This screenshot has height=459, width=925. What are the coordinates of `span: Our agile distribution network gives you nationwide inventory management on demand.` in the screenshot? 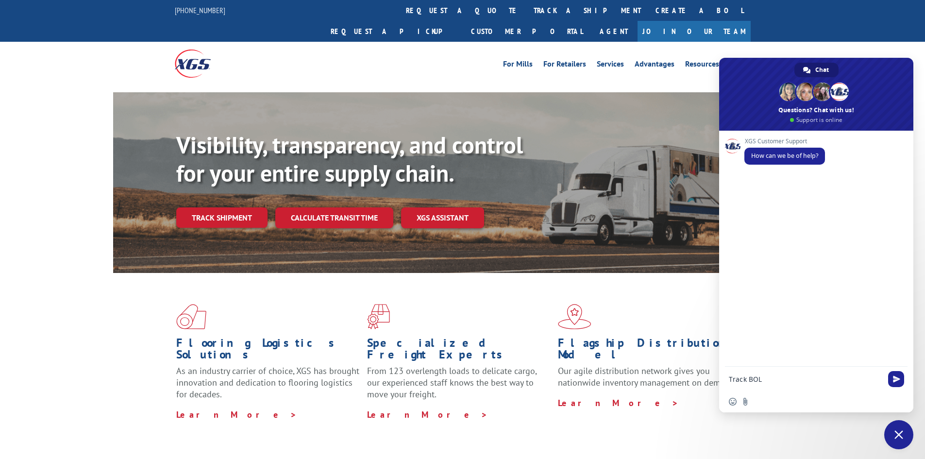 It's located at (647, 376).